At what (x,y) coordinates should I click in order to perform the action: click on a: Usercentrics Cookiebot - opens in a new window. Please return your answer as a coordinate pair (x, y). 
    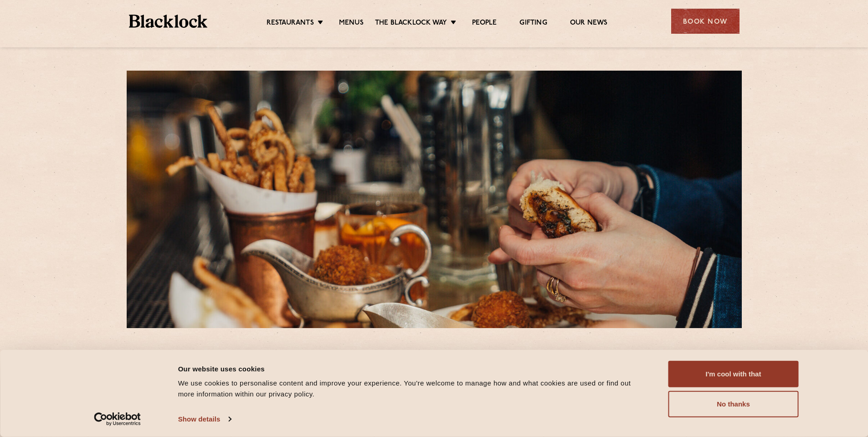
    Looking at the image, I should click on (117, 420).